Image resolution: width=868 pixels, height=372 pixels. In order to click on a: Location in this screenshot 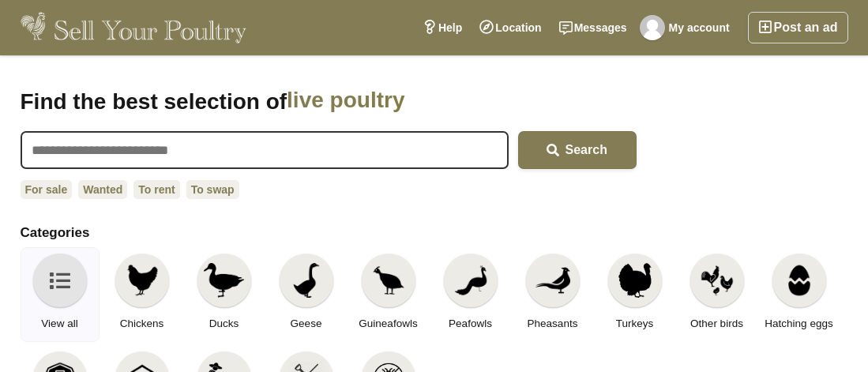, I will do `click(510, 28)`.